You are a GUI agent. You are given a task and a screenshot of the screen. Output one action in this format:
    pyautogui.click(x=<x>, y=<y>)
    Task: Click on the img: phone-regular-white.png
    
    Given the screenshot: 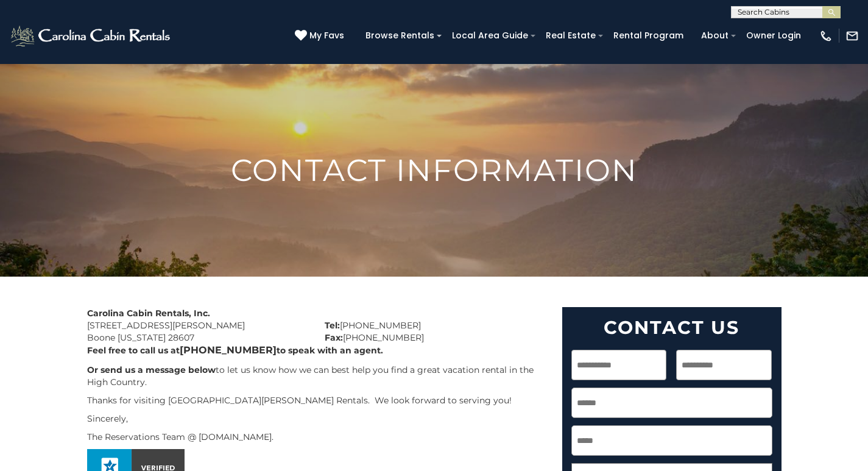 What is the action you would take?
    pyautogui.click(x=826, y=36)
    